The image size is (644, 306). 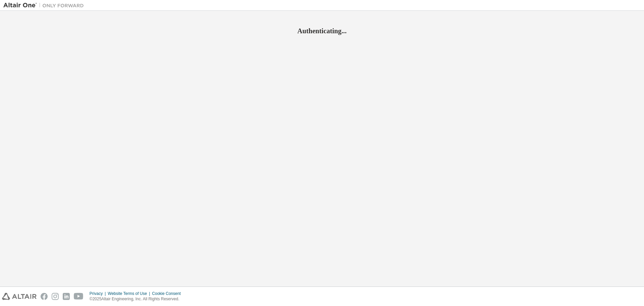 What do you see at coordinates (322, 31) in the screenshot?
I see `h2: Authenticating...` at bounding box center [322, 31].